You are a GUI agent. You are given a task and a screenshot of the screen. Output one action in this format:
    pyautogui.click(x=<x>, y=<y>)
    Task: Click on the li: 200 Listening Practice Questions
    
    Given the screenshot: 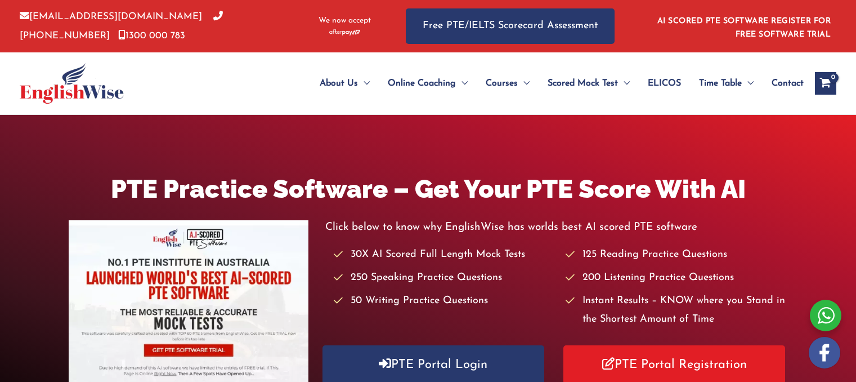 What is the action you would take?
    pyautogui.click(x=677, y=278)
    